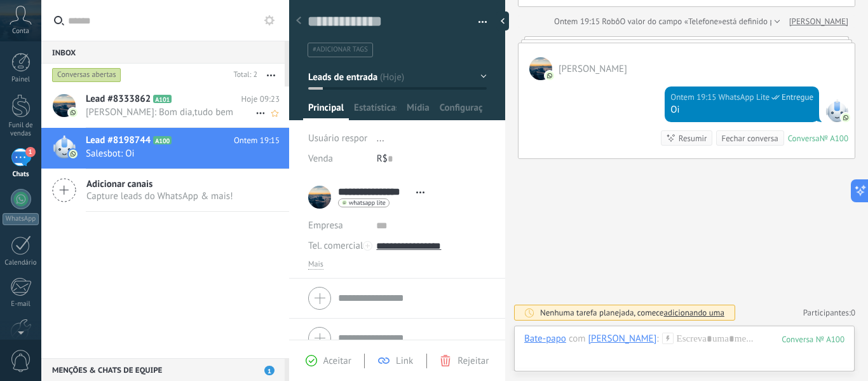 This screenshot has width=868, height=381. What do you see at coordinates (611, 21) in the screenshot?
I see `span: Robô` at bounding box center [611, 21].